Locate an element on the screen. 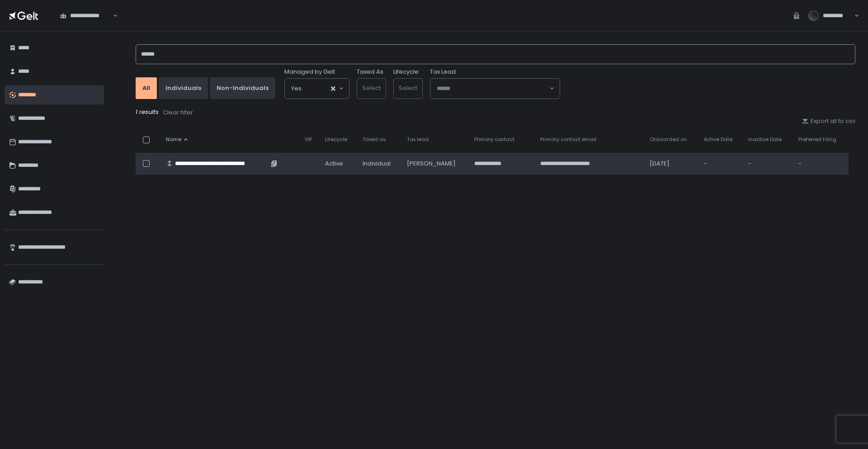 The image size is (868, 449). div: All is located at coordinates (146, 88).